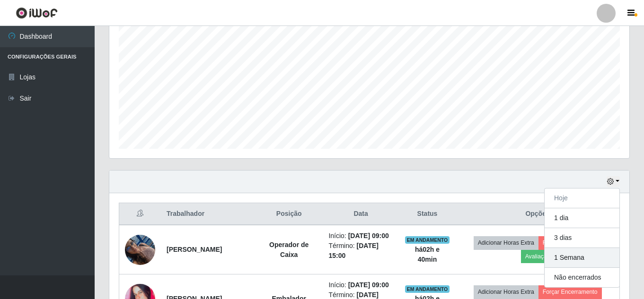  I want to click on img: 1751209659449.jpeg, so click(140, 250).